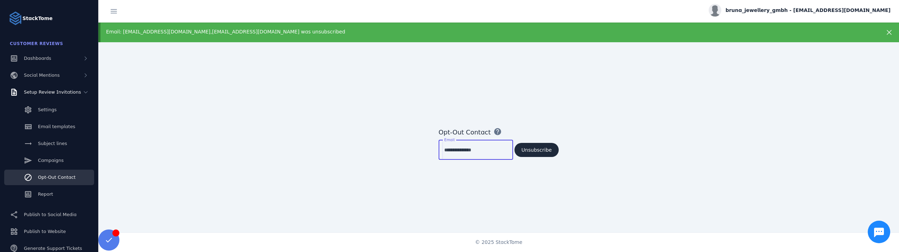  Describe the element at coordinates (38, 18) in the screenshot. I see `strong: StackTome` at that location.